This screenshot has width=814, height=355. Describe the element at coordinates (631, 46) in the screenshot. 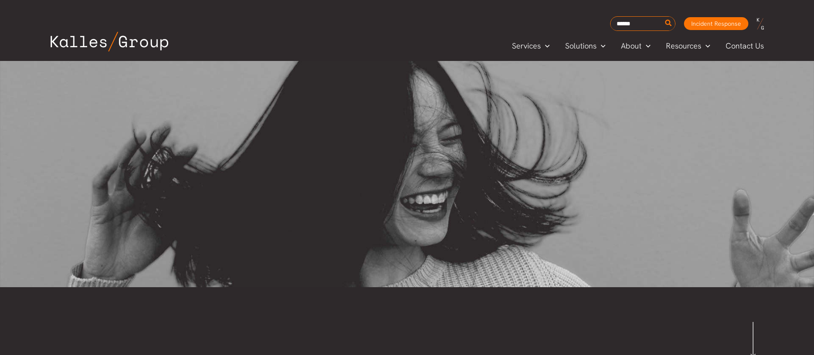

I see `span: About` at that location.